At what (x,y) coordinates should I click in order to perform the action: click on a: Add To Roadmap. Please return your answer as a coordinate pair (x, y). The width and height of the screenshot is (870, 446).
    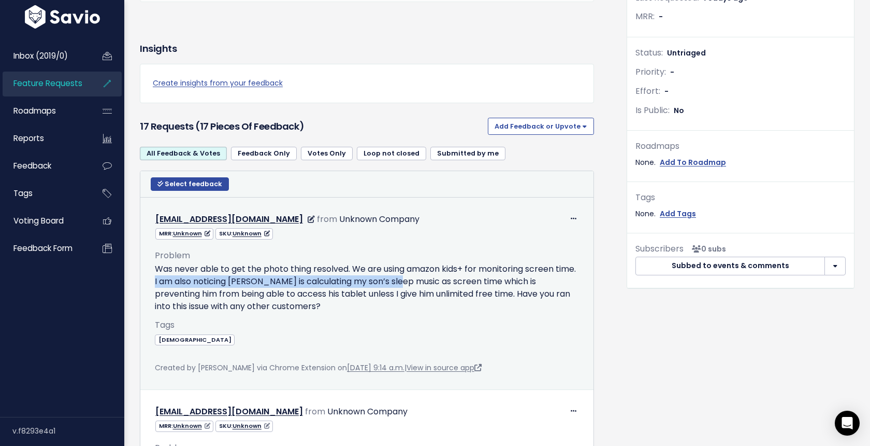
    Looking at the image, I should click on (693, 162).